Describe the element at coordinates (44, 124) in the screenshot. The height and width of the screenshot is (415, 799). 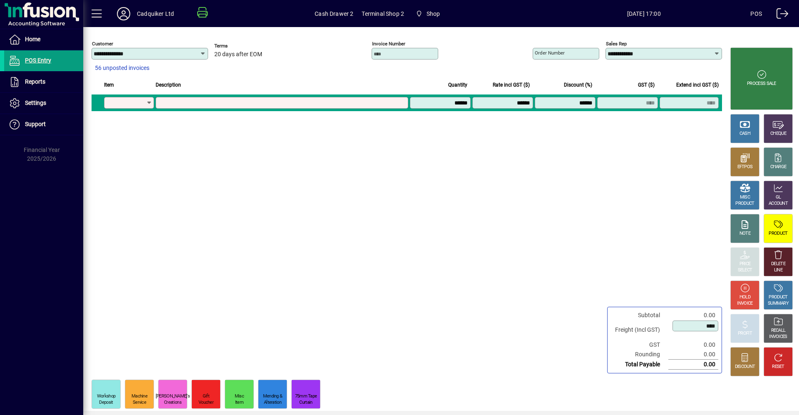
I see `a: Support` at that location.